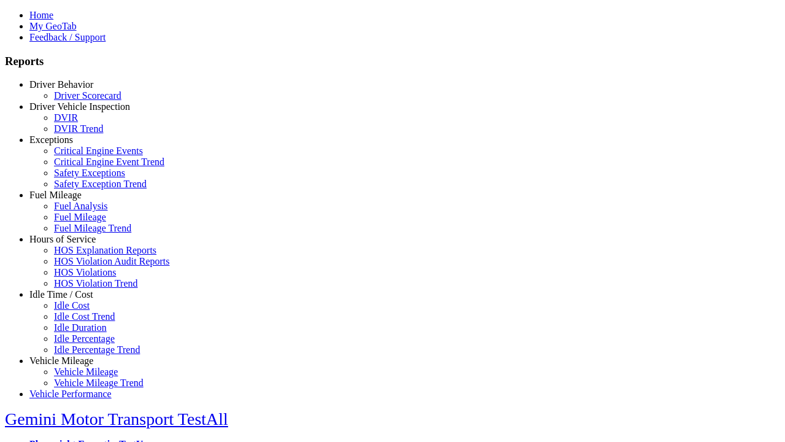  What do you see at coordinates (61, 84) in the screenshot?
I see `a: Driver Behavior` at bounding box center [61, 84].